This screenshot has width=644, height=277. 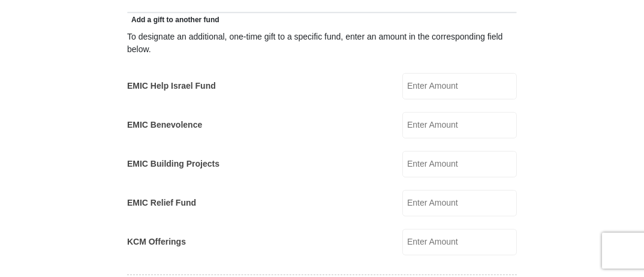 What do you see at coordinates (322, 43) in the screenshot?
I see `div: To designate an additional, one-time gift to a specific fund, enter an amount in the correspondin...` at bounding box center [322, 43].